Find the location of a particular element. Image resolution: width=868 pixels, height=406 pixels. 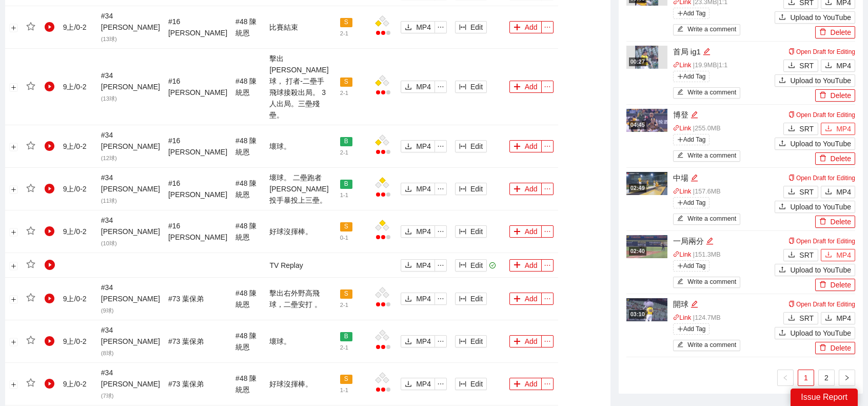

p: | 19.9 MB | 1:1 is located at coordinates (724, 66).